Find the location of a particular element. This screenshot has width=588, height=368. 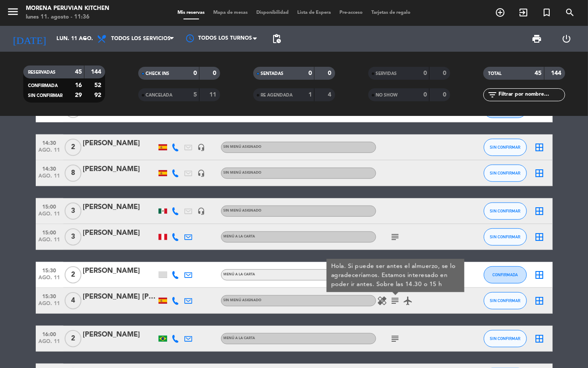

input: Filtrar por nombre... is located at coordinates (531, 95).